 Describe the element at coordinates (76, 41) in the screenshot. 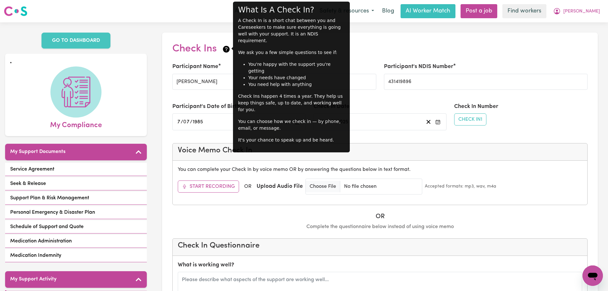

I see `a: GO TO DASHBOARD` at that location.